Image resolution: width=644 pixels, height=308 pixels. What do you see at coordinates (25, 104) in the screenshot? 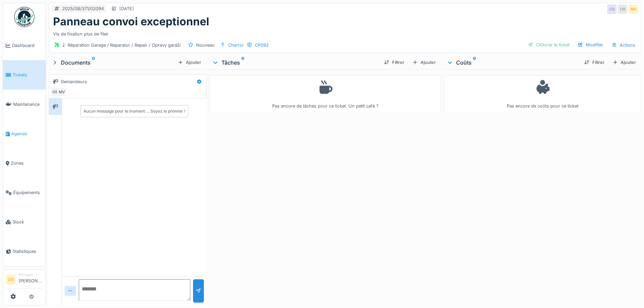
I see `a: Maintenance` at bounding box center [25, 104].